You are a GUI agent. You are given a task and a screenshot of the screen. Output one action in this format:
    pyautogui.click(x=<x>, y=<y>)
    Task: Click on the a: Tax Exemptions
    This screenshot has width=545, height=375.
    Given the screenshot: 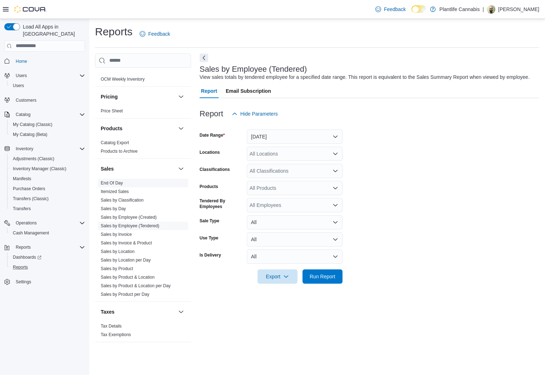 What is the action you would take?
    pyautogui.click(x=116, y=335)
    